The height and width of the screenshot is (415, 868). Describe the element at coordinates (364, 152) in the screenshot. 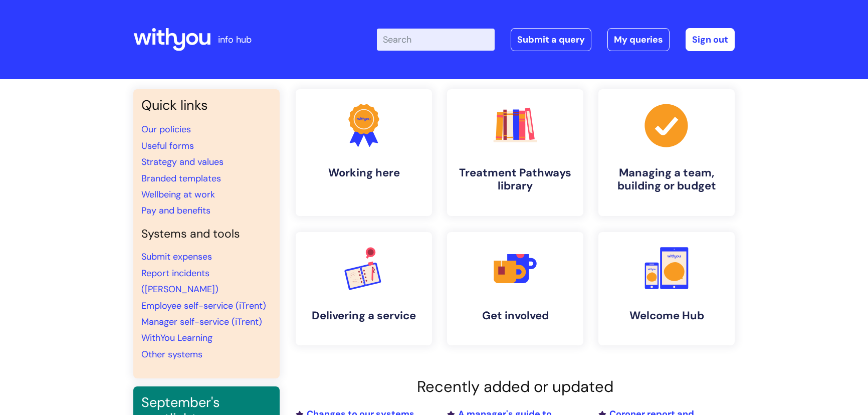

I see `a: Working here` at that location.